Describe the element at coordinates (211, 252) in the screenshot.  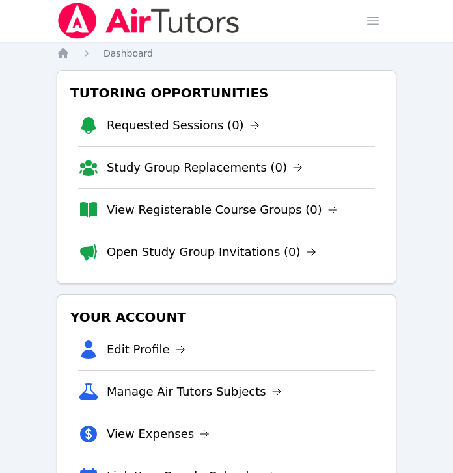
I see `a: Open Study Group Invitations (0)` at that location.